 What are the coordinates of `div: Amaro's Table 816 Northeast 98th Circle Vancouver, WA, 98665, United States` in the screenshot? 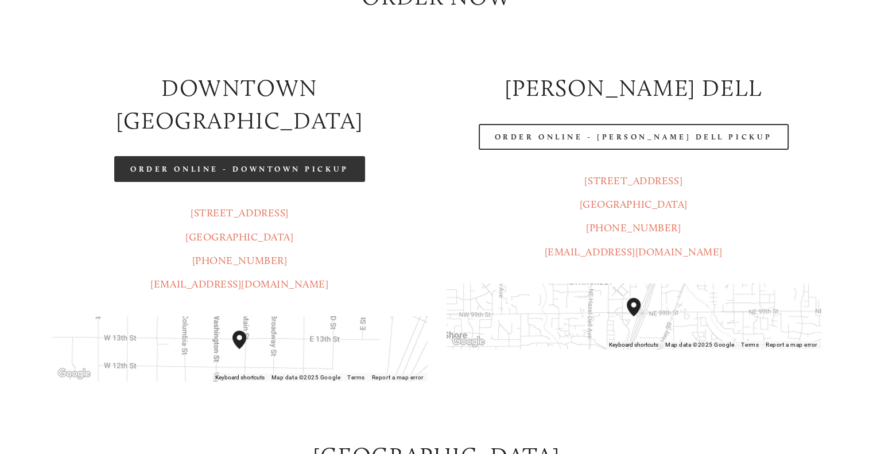 It's located at (641, 316).